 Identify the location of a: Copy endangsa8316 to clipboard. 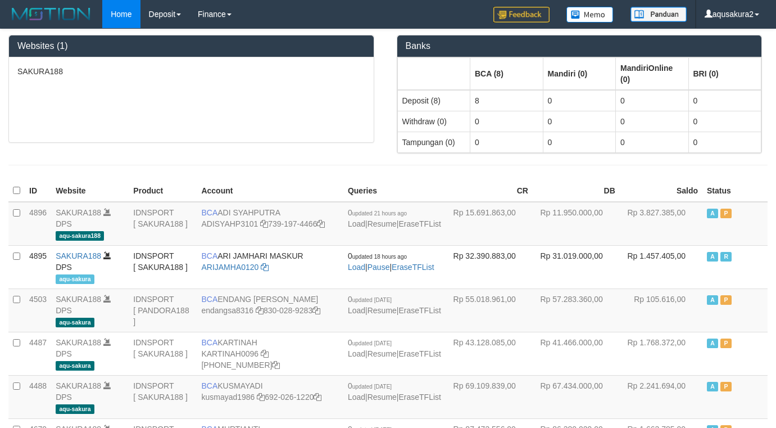
(260, 310).